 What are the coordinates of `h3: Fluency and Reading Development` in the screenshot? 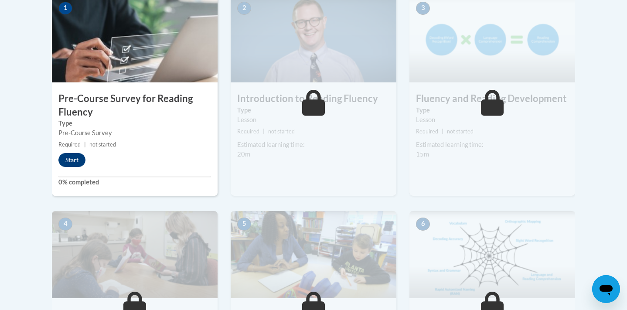 It's located at (492, 99).